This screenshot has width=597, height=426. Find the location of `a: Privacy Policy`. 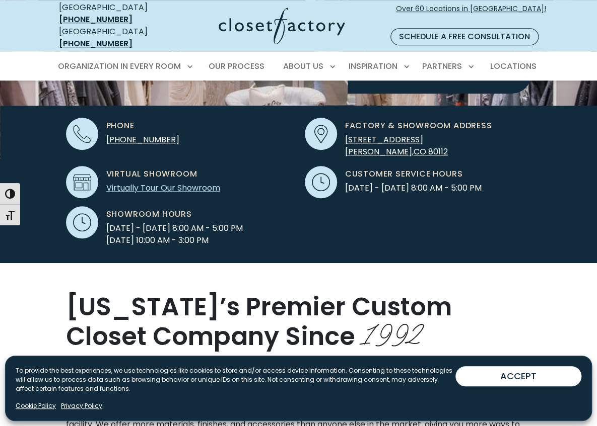

a: Privacy Policy is located at coordinates (82, 406).